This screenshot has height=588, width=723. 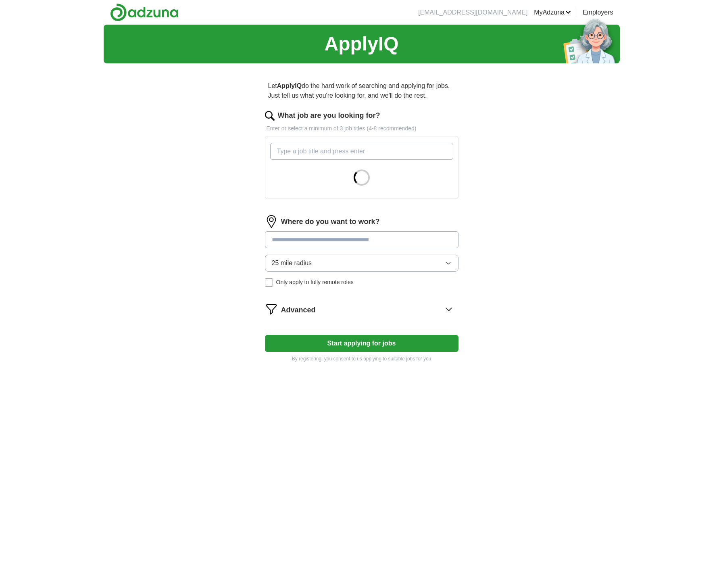 I want to click on span: Advanced, so click(x=298, y=310).